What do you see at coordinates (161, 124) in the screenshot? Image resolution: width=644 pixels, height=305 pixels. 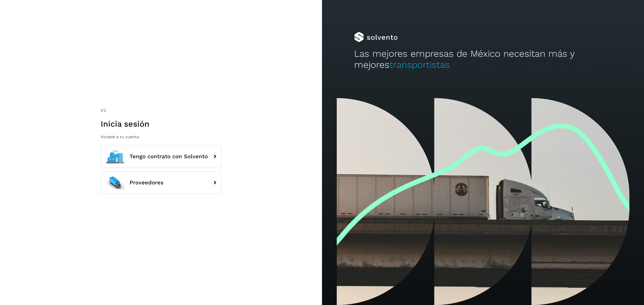 I see `h1: Inicia sesión` at bounding box center [161, 124].